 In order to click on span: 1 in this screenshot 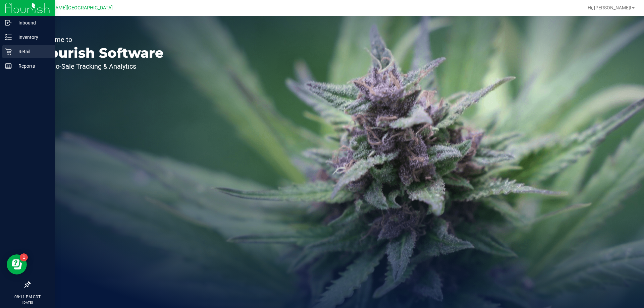, I will do `click(4, 4)`.